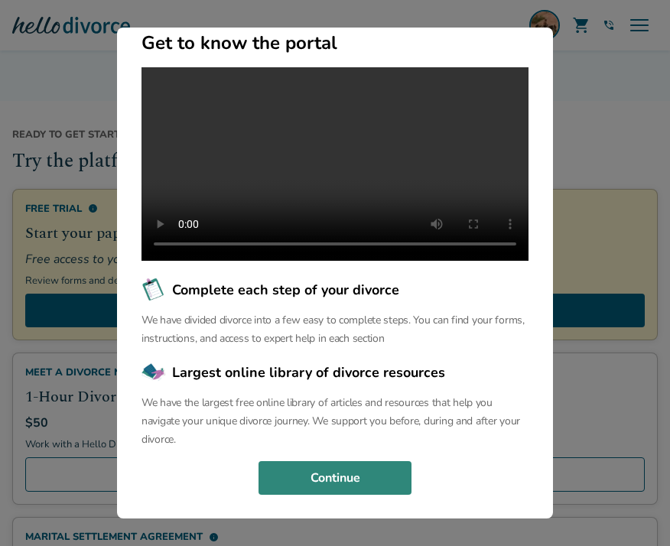 This screenshot has height=546, width=670. I want to click on img: Largest online library of divorce resources, so click(154, 372).